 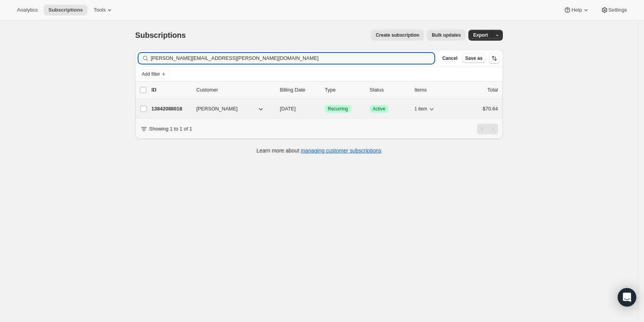 I want to click on button: Bulk updates, so click(x=446, y=35).